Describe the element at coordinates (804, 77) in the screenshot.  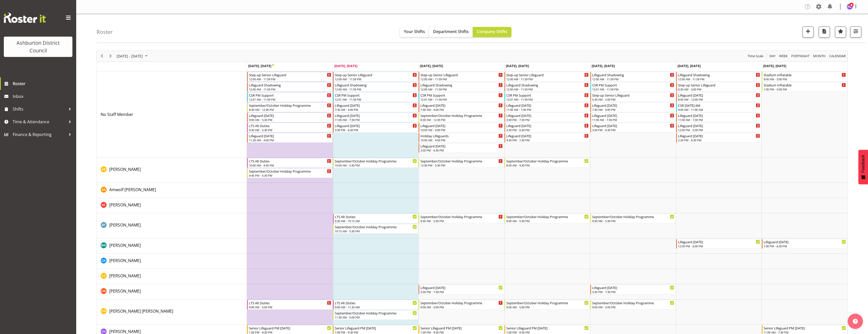
I see `div: No Staff Member"s event - Stadium Inflatable Begin From Sunday, September 28, 2025 at 9:00:00 AM ...` at that location.